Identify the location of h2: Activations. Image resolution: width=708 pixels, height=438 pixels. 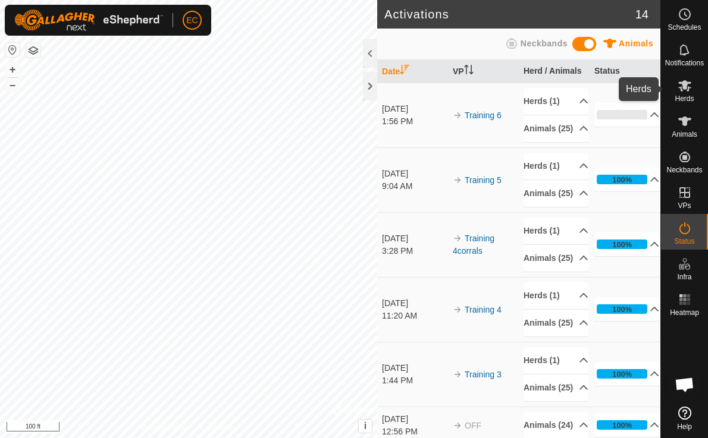
(510, 14).